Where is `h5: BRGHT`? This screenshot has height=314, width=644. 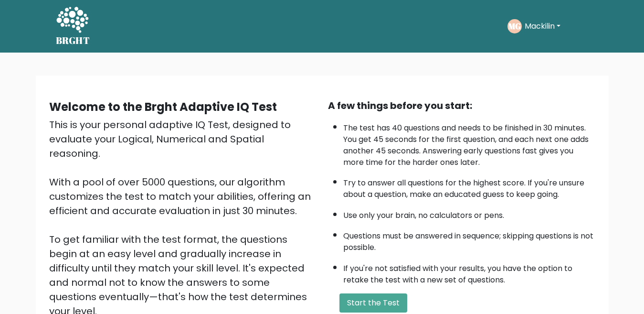
h5: BRGHT is located at coordinates (73, 40).